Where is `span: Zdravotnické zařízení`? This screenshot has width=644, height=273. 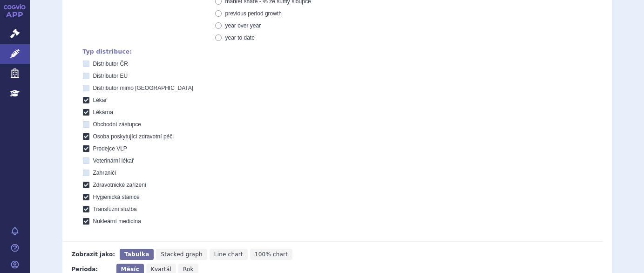
span: Zdravotnické zařízení is located at coordinates (120, 185).